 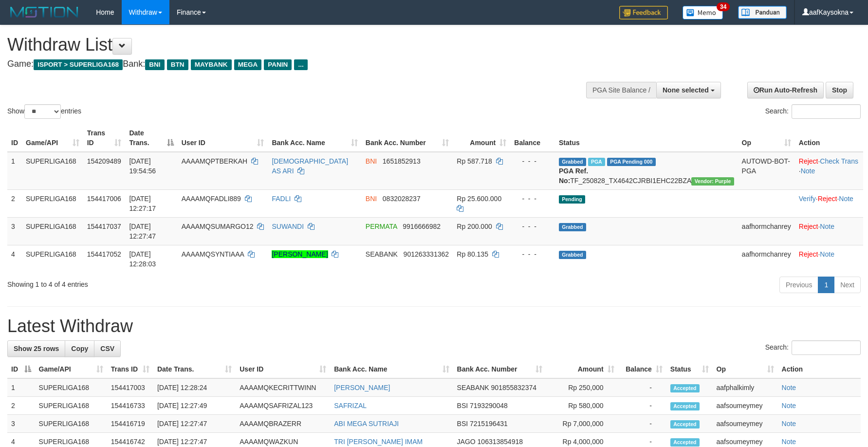 I want to click on label: Show entries, so click(x=44, y=112).